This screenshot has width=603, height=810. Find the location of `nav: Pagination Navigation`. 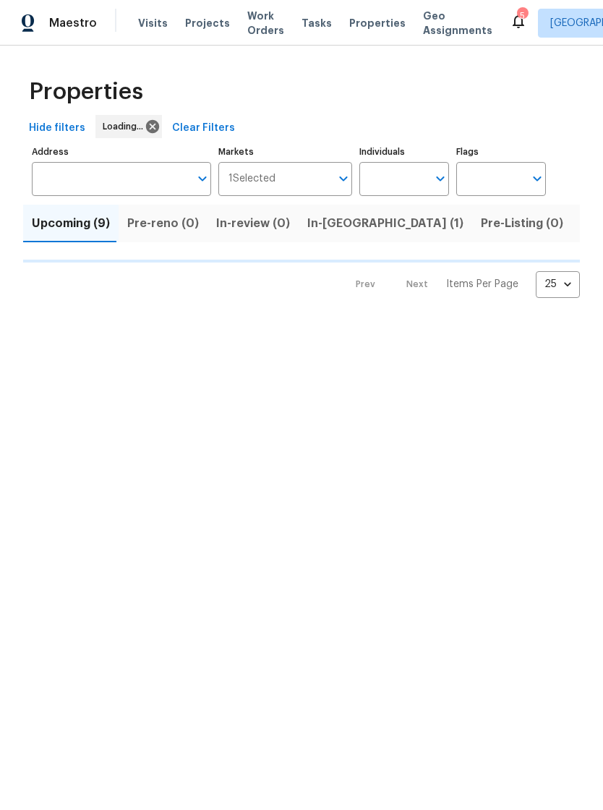

nav: Pagination Navigation is located at coordinates (461, 284).